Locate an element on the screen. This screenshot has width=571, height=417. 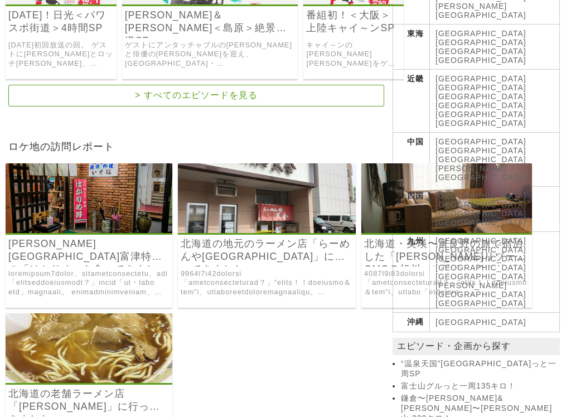
th: 東海 is located at coordinates (411, 47).